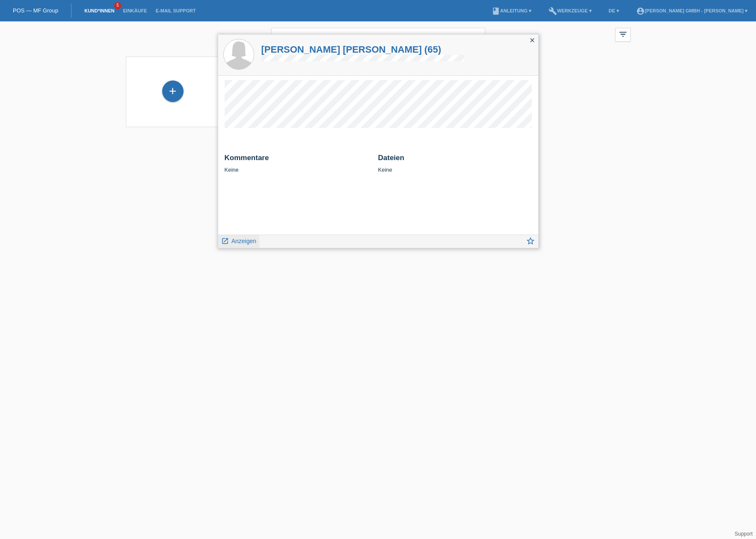 The image size is (756, 539). What do you see at coordinates (553, 11) in the screenshot?
I see `i: build` at bounding box center [553, 11].